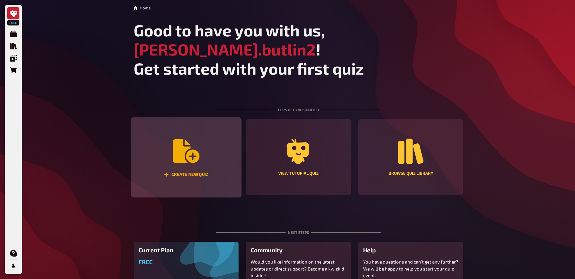 The width and height of the screenshot is (575, 279). Describe the element at coordinates (298, 250) in the screenshot. I see `h3: Community` at that location.